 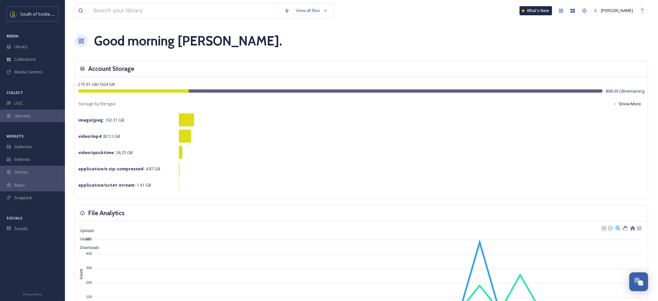 What do you see at coordinates (19, 103) in the screenshot?
I see `span: UGC` at bounding box center [19, 103].